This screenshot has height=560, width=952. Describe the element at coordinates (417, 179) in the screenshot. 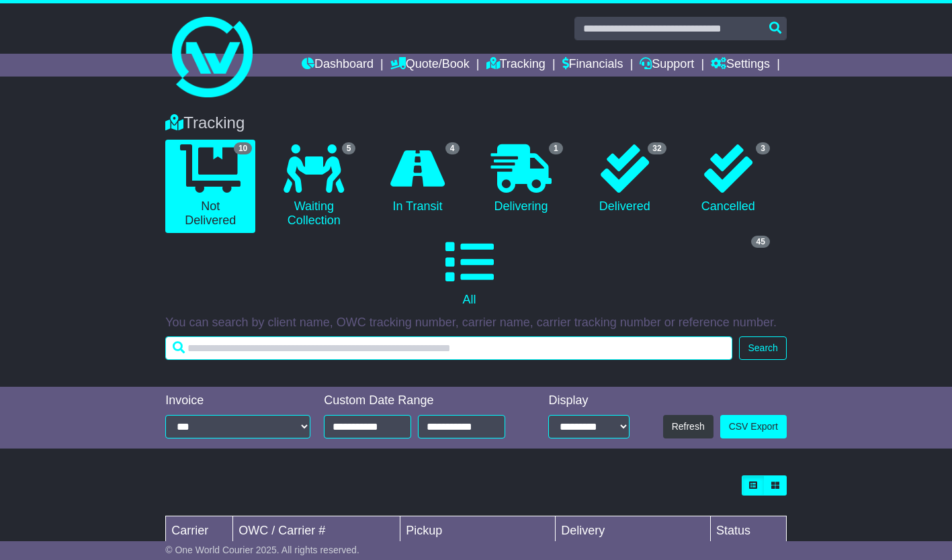

I see `a: 4 In Transit` at that location.